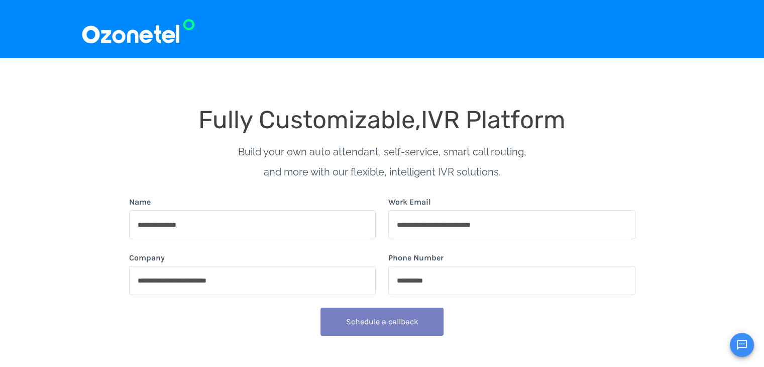 The height and width of the screenshot is (367, 764). What do you see at coordinates (309, 120) in the screenshot?
I see `span: Fully Customizable,` at bounding box center [309, 120].